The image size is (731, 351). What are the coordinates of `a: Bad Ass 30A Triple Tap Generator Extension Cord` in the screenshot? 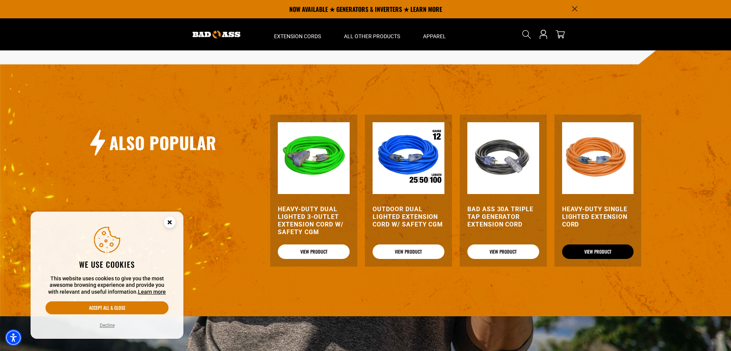 It's located at (503, 217).